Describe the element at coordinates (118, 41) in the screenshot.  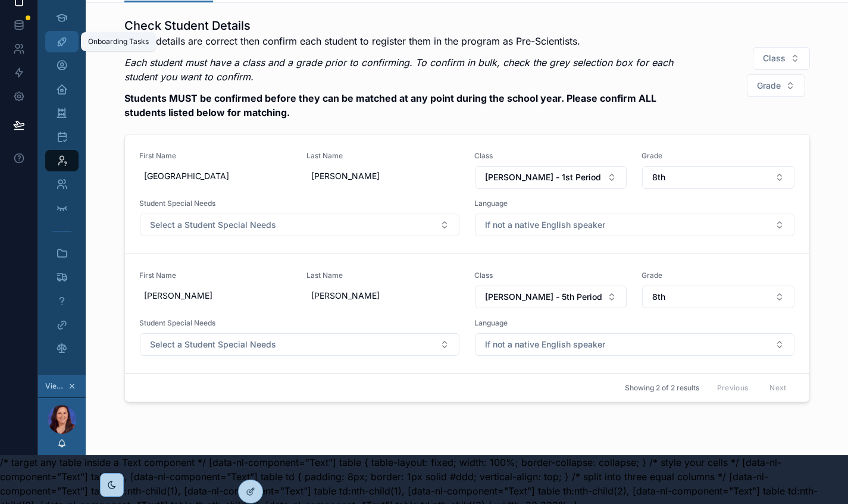
I see `div: Onboarding Tasks` at that location.